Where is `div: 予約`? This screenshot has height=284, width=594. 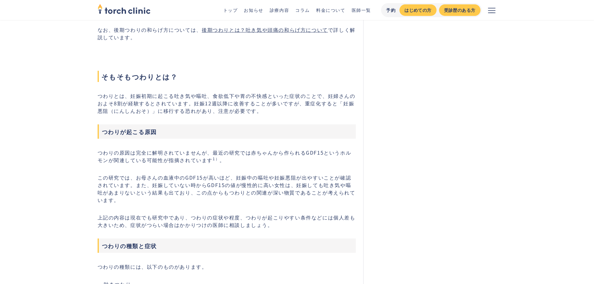
div: 予約 is located at coordinates (391, 10).